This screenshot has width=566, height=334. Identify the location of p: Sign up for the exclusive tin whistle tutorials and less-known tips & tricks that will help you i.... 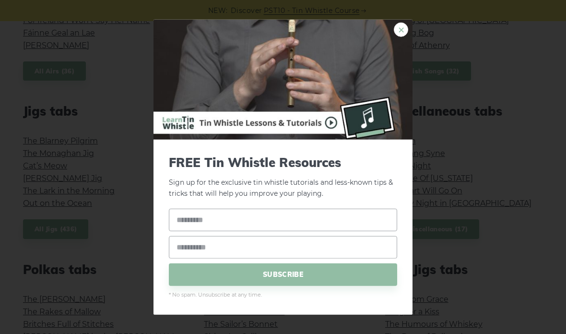
(283, 177).